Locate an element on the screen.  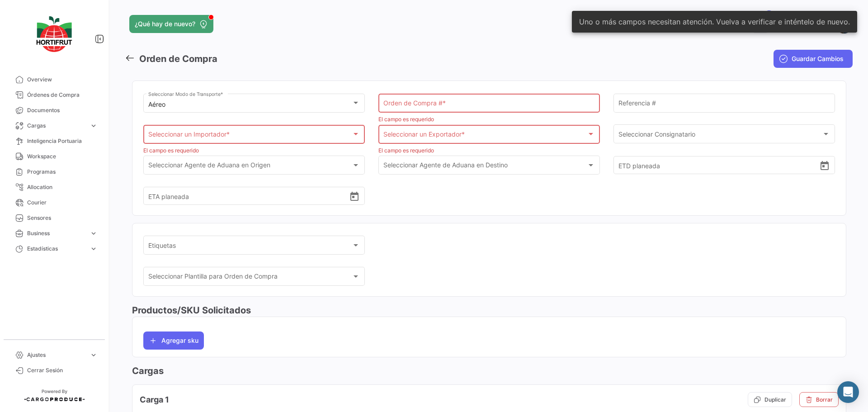
a: Workspace is located at coordinates (54, 156).